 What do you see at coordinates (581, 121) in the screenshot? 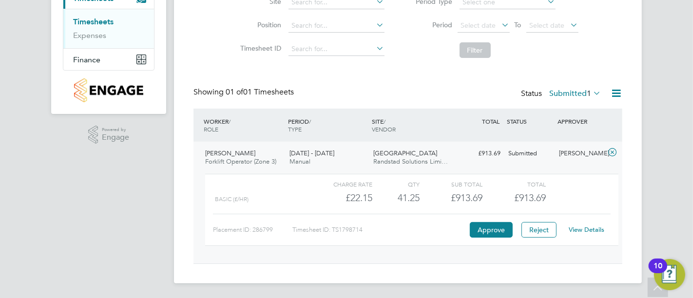
I see `div: APPROVER` at bounding box center [581, 121].